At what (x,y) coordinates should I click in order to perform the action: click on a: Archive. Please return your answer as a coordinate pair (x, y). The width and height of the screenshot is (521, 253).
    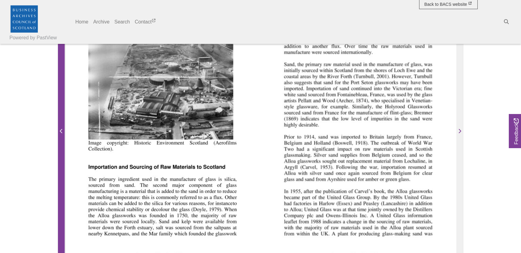
    Looking at the image, I should click on (101, 22).